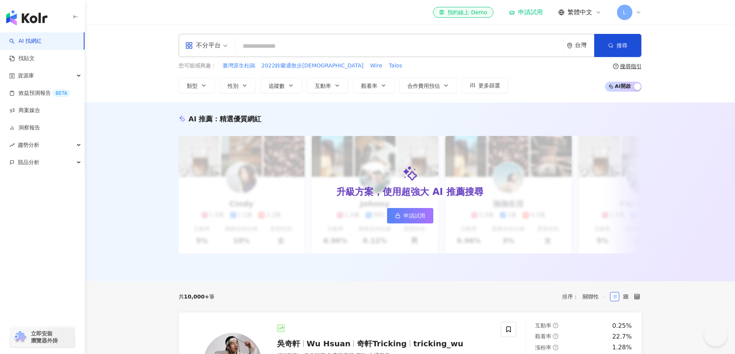 This screenshot has height=354, width=735. What do you see at coordinates (428, 86) in the screenshot?
I see `button: 合作費用預估` at bounding box center [428, 86].